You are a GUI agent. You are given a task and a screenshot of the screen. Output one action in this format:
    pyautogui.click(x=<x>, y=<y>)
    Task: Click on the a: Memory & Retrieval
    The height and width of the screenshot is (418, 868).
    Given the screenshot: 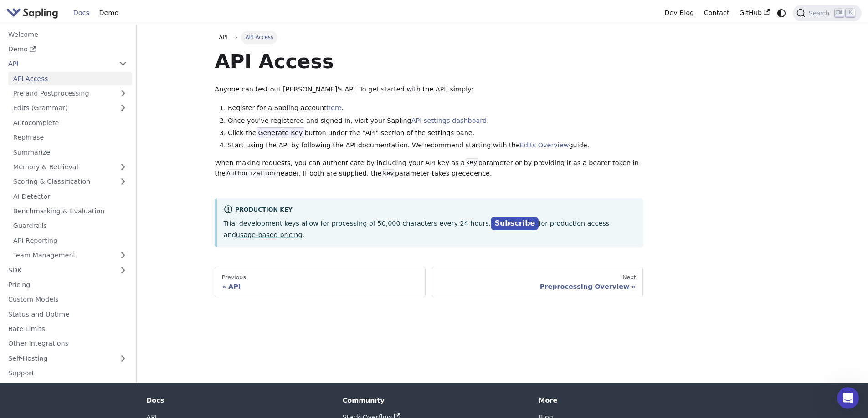 What is the action you would take?
    pyautogui.click(x=70, y=167)
    